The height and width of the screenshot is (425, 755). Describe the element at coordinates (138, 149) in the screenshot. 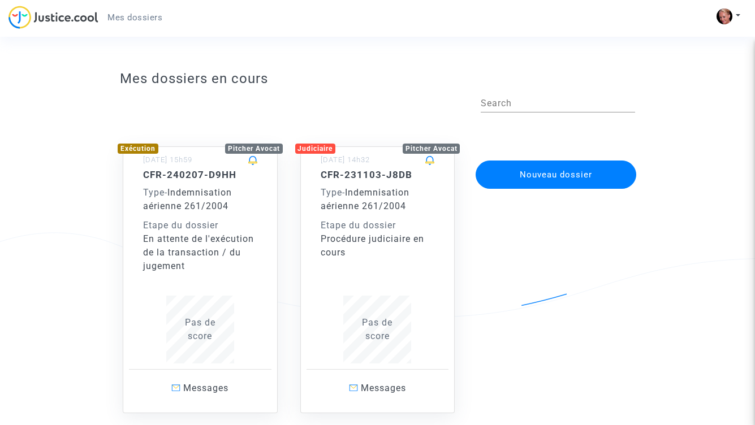

I see `div: Exécution` at that location.